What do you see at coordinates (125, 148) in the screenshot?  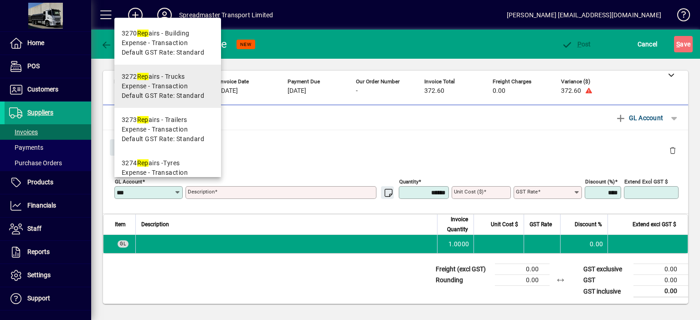 I see `button: Close` at bounding box center [125, 148].